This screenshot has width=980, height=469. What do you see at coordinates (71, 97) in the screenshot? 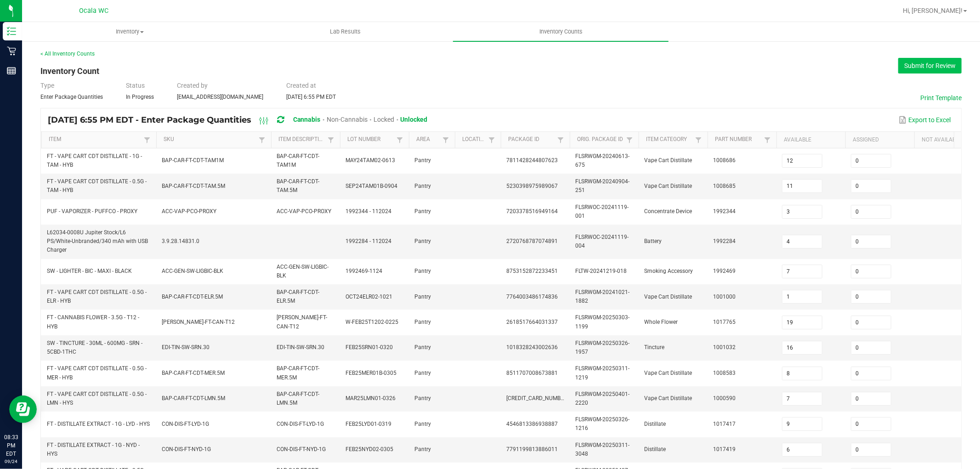
I see `span: Enter Package Quantities` at bounding box center [71, 97].